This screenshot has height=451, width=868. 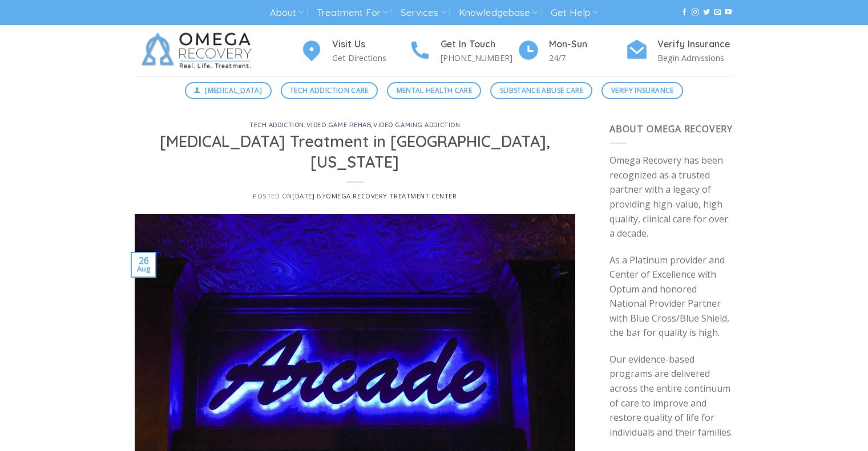 What do you see at coordinates (339, 125) in the screenshot?
I see `a: Video Game Rehab` at bounding box center [339, 125].